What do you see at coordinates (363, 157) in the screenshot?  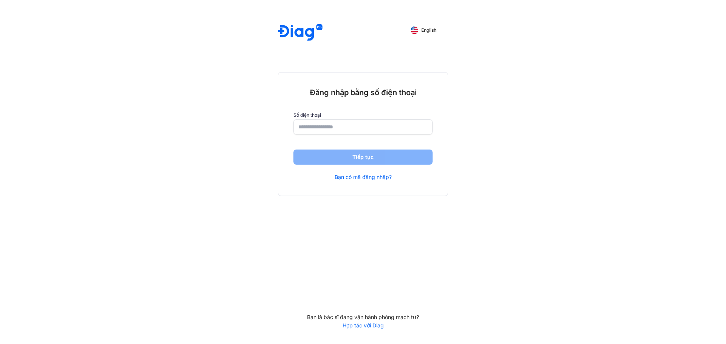 I see `button: Tiếp tục` at bounding box center [363, 157].